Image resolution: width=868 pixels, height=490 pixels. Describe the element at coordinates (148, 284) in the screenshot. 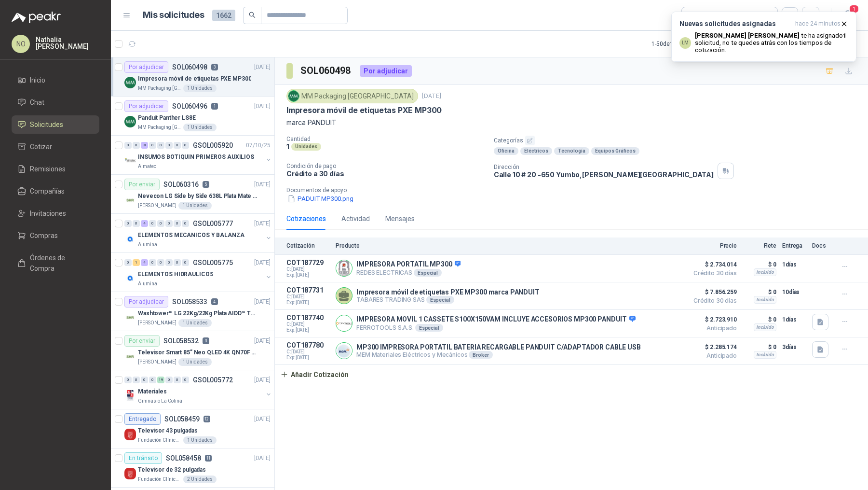

I see `p: Alumina` at that location.